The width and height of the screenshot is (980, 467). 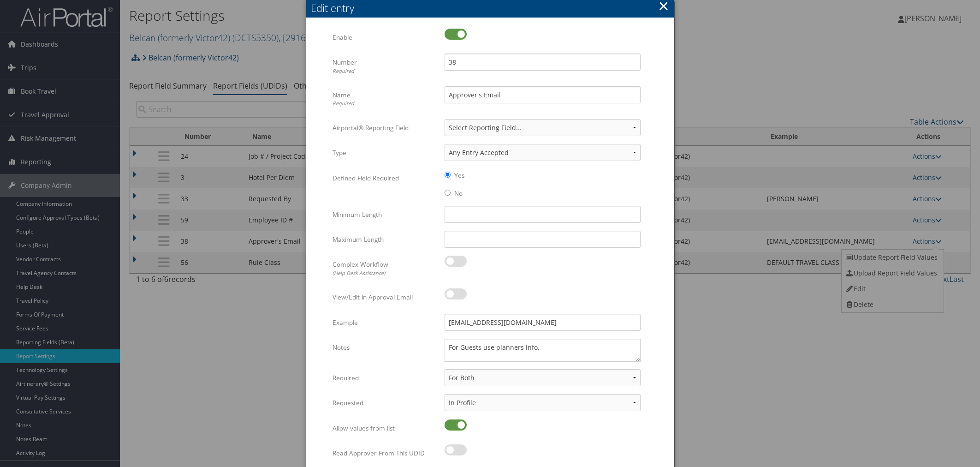 What do you see at coordinates (493, 8) in the screenshot?
I see `div: Edit entry` at bounding box center [493, 8].